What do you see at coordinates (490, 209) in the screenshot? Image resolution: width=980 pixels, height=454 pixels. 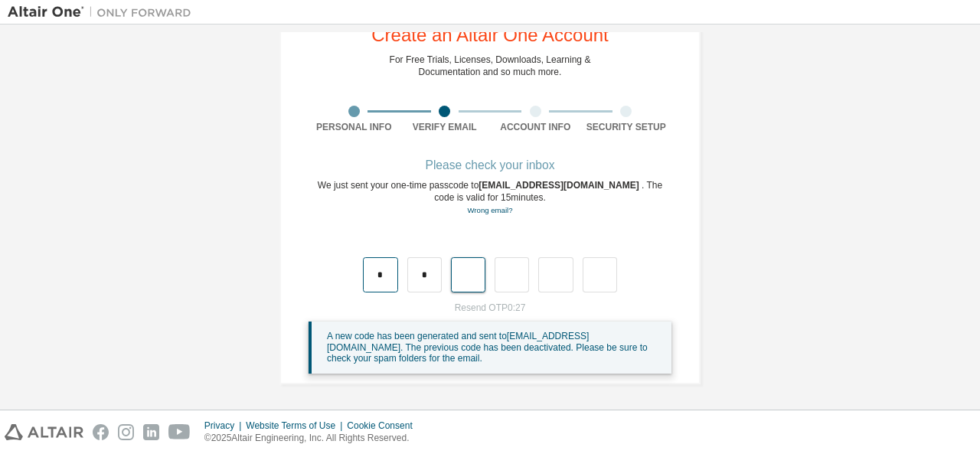 I see `a: Go back to the registration form` at bounding box center [490, 209].